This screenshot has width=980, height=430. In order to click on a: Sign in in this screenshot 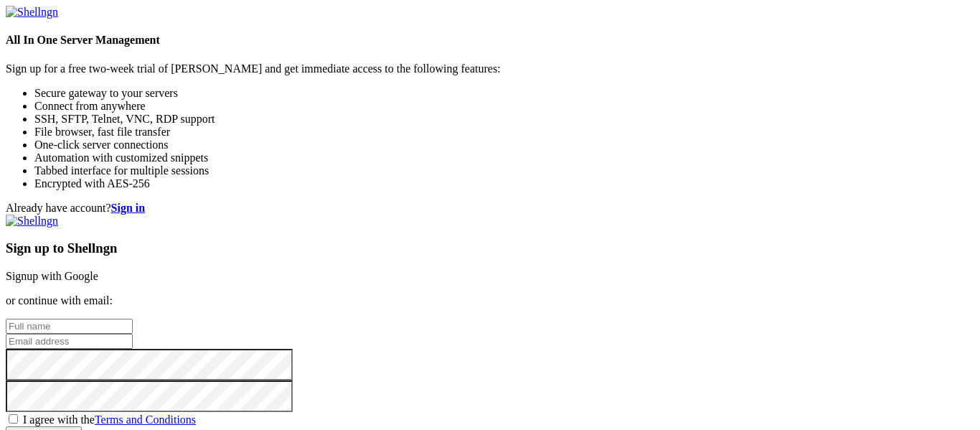, I will do `click(128, 208)`.